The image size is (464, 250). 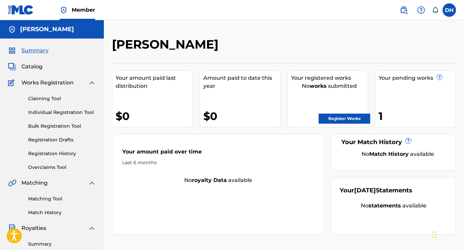 I want to click on a: Match History, so click(x=62, y=212).